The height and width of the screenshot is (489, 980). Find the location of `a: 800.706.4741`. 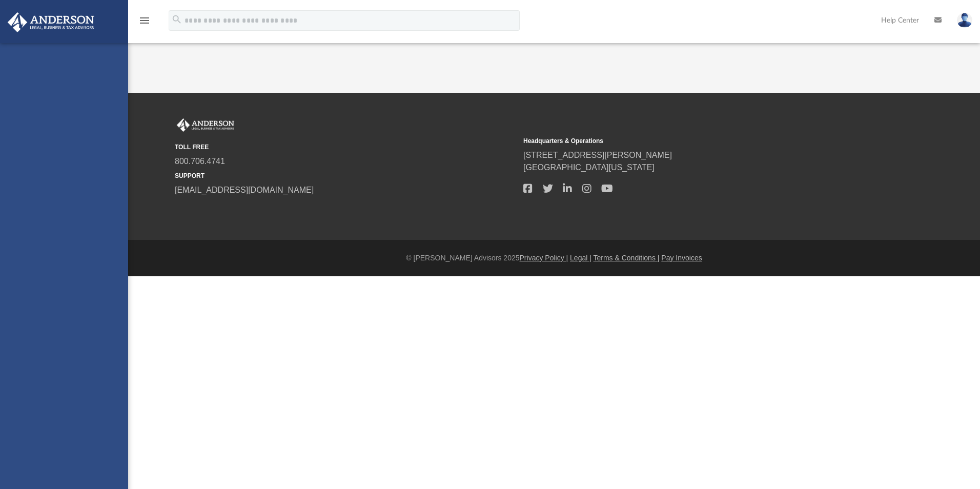

a: 800.706.4741 is located at coordinates (200, 161).